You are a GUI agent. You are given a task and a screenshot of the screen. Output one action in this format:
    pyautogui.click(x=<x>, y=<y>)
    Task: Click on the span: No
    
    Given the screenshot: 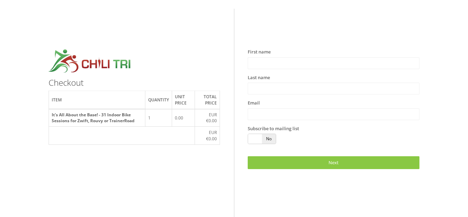 What is the action you would take?
    pyautogui.click(x=269, y=139)
    